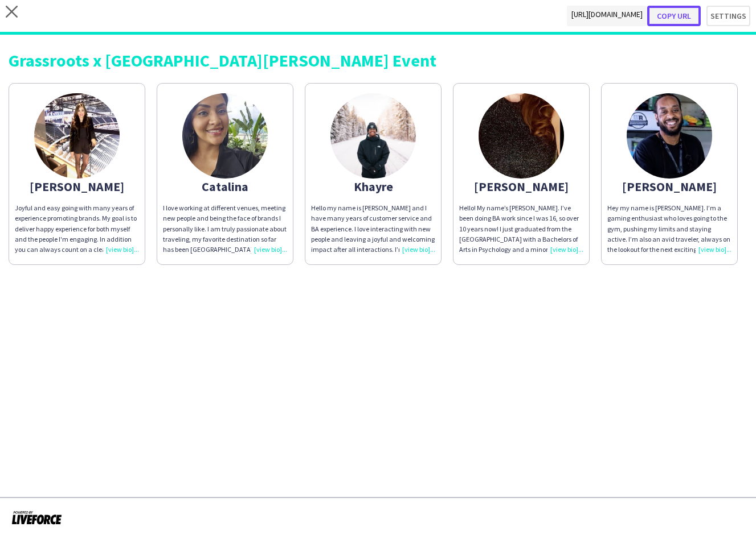  Describe the element at coordinates (225, 187) in the screenshot. I see `div: Catalina` at that location.